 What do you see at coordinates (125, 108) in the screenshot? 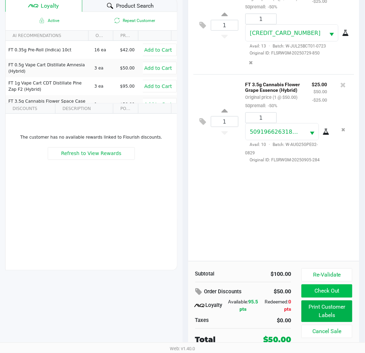
I see `th: POINTS` at bounding box center [125, 108].